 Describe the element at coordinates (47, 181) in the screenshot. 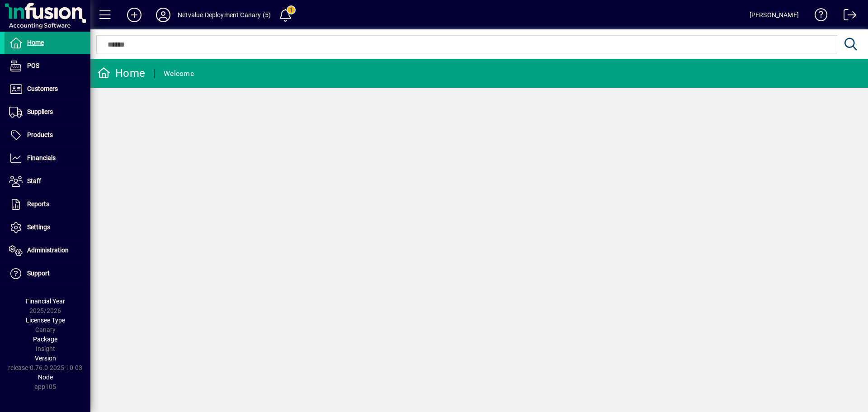

I see `a: Staff` at that location.